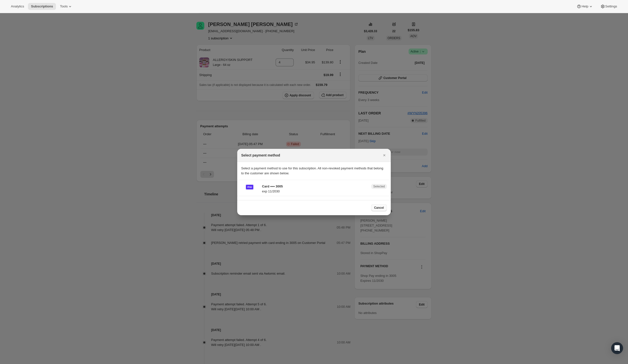 The image size is (628, 364). What do you see at coordinates (314, 171) in the screenshot?
I see `p: Select a payment method to use for this subscription. All non-revoked payment methods that belong...` at bounding box center [314, 171].